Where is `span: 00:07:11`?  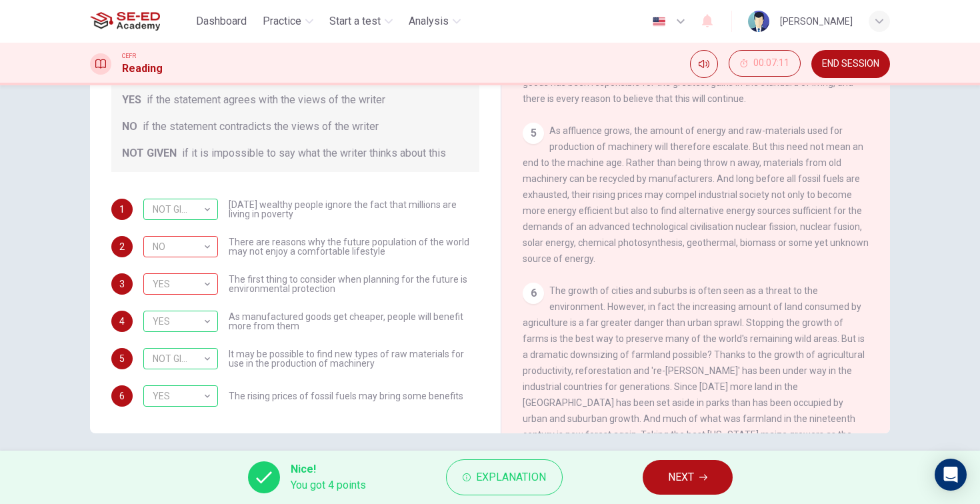 span: 00:07:11 is located at coordinates (771, 63).